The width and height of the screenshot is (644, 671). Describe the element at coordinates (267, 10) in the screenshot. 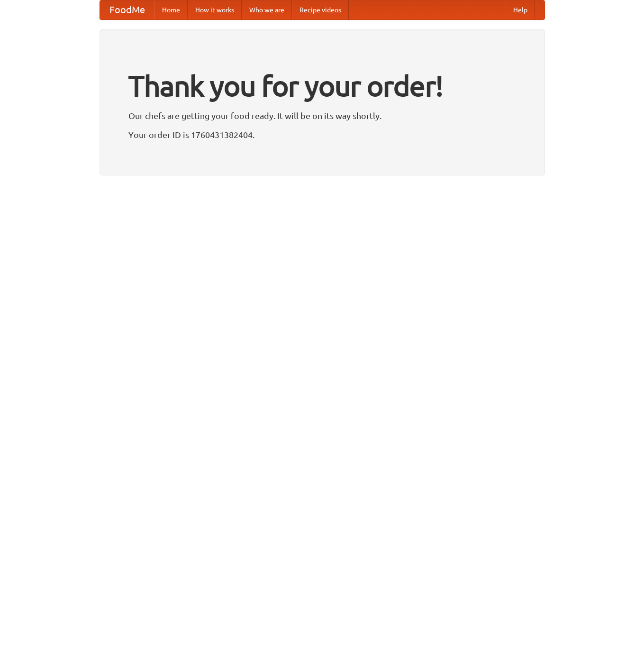

I see `a: Who we are` at that location.